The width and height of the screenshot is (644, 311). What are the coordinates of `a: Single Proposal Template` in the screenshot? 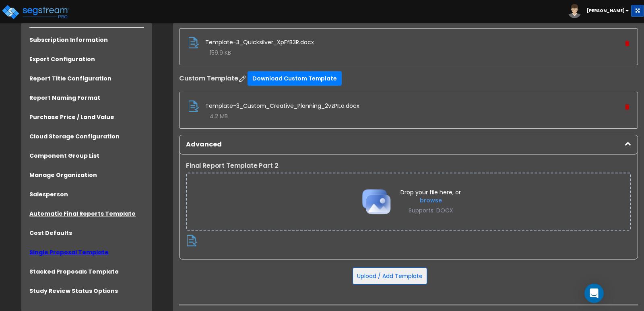 It's located at (69, 252).